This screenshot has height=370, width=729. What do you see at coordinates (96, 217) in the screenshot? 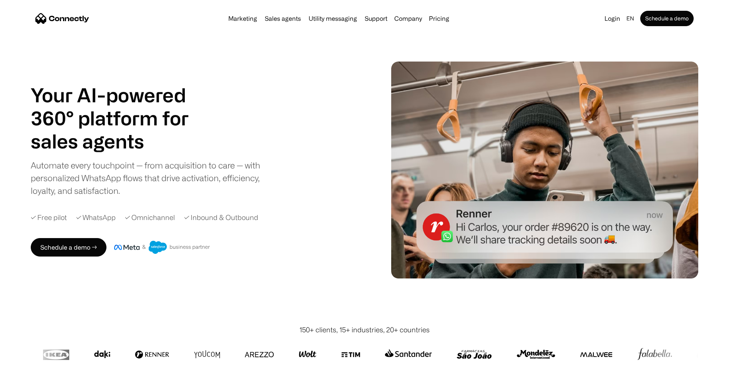
I see `div: ✓ WhatsApp` at bounding box center [96, 217].